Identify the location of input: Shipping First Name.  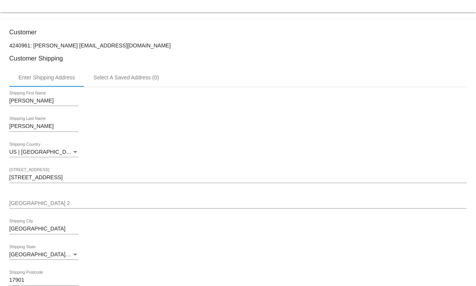
(44, 101).